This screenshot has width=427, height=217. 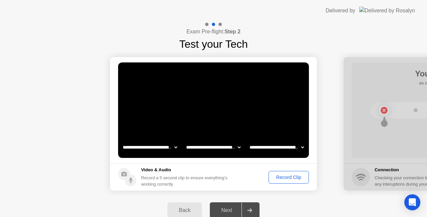 What do you see at coordinates (213, 44) in the screenshot?
I see `h1: Test your Tech` at bounding box center [213, 44].